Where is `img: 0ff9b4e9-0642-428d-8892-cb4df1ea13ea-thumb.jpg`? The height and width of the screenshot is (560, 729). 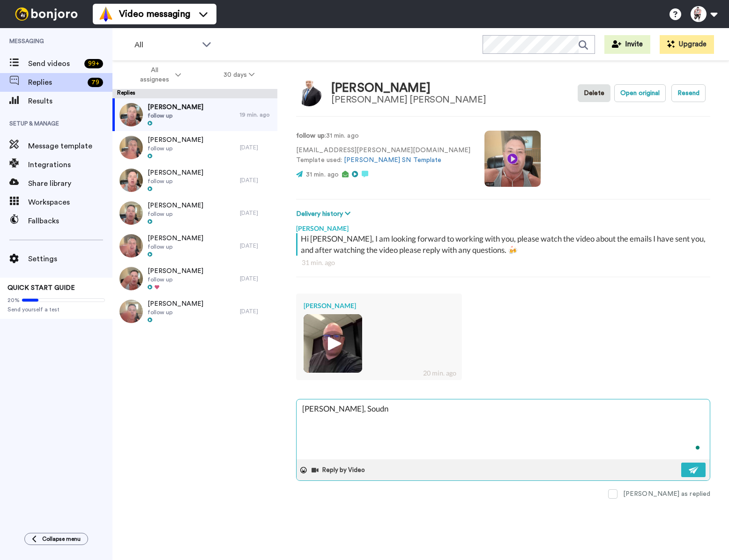 img: 0ff9b4e9-0642-428d-8892-cb4df1ea13ea-thumb.jpg is located at coordinates (131, 213).